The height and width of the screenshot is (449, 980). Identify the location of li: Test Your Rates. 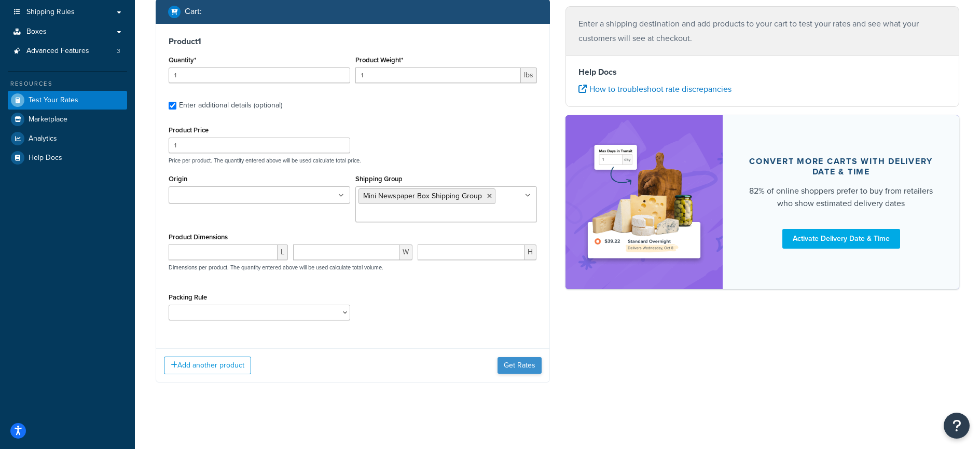
(68, 100).